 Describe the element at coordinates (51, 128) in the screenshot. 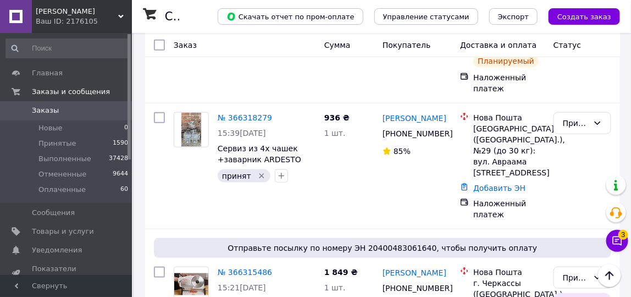

I see `span: Новые` at that location.